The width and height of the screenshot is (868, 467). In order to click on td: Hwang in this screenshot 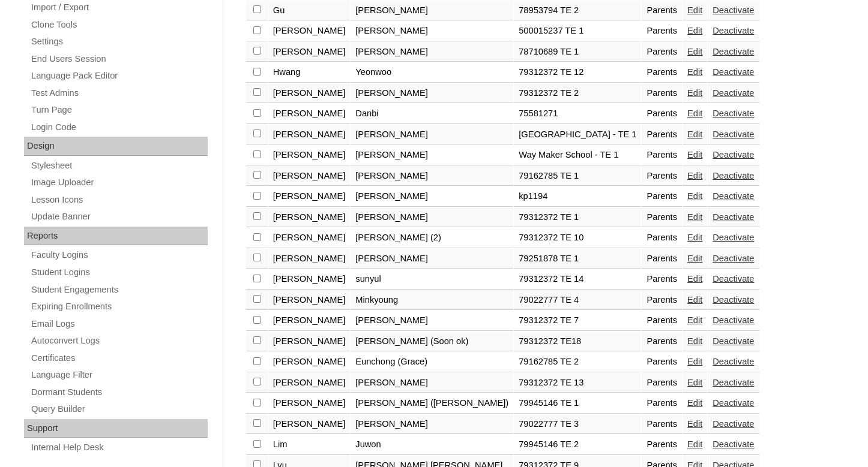, I will do `click(309, 73)`.